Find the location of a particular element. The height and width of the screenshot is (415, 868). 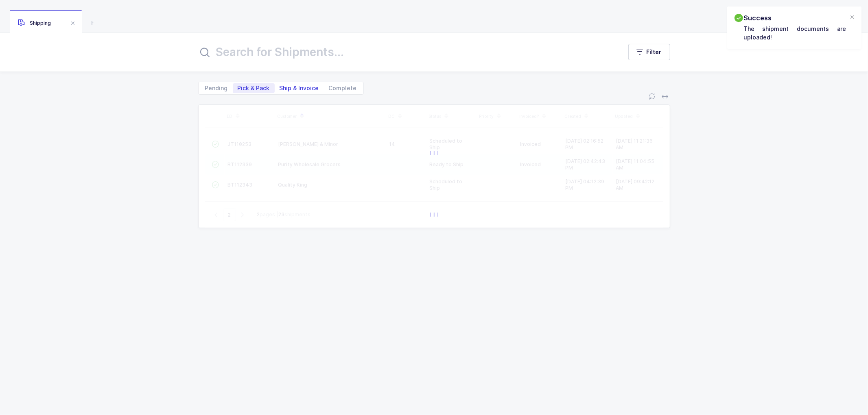

p: The shipment documents are uploaded! is located at coordinates (795, 33).